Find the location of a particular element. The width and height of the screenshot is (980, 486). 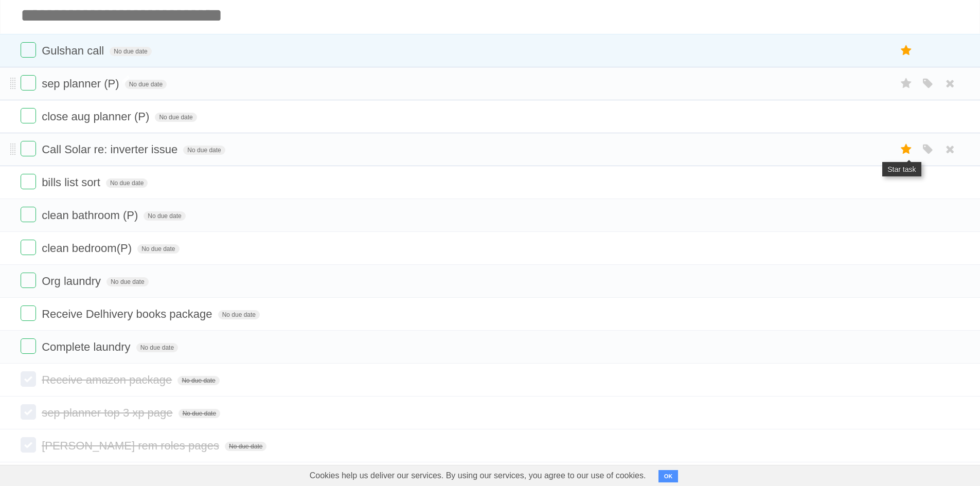

span: Gulshan call is located at coordinates (74, 50).